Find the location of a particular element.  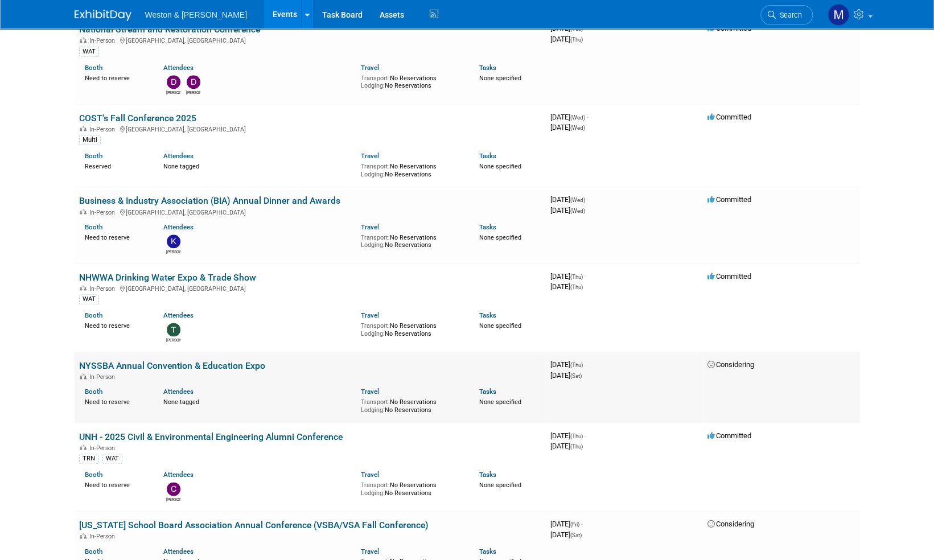

img: Tom Hydro is located at coordinates (174, 330).